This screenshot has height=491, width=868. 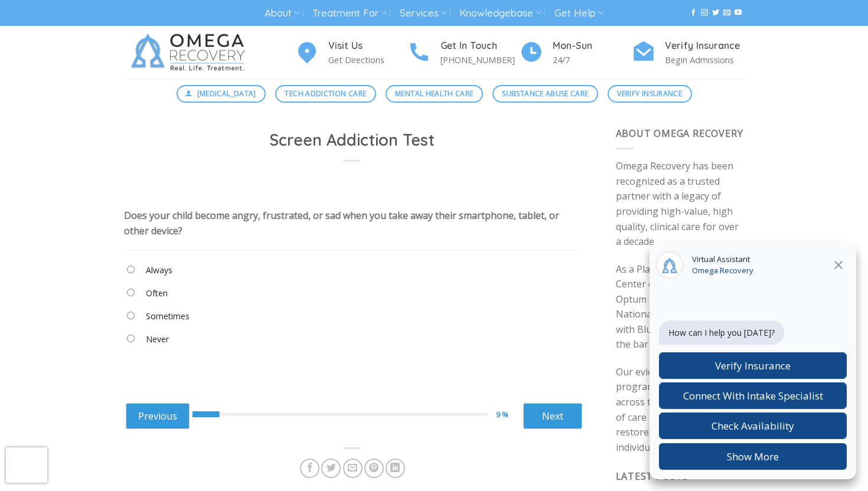 What do you see at coordinates (592, 46) in the screenshot?
I see `h4: Mon-Sun` at bounding box center [592, 46].